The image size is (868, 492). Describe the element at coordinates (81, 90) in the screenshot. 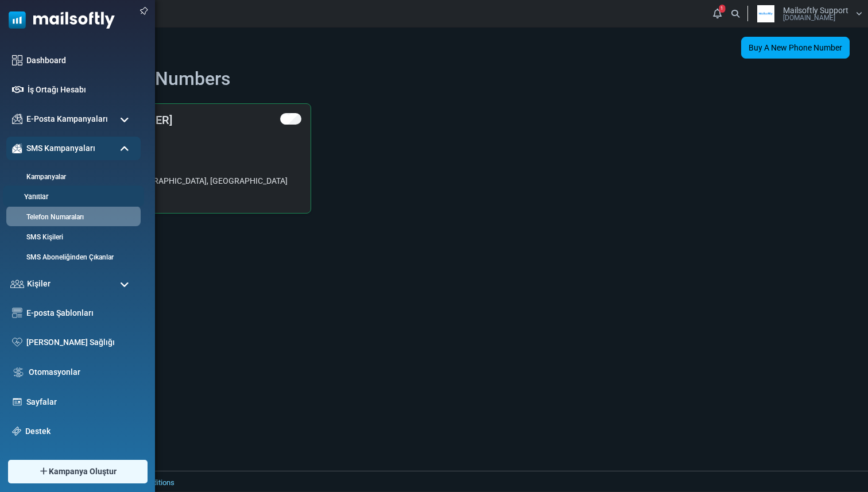

I see `a: İş Ortağı Hesabı` at that location.